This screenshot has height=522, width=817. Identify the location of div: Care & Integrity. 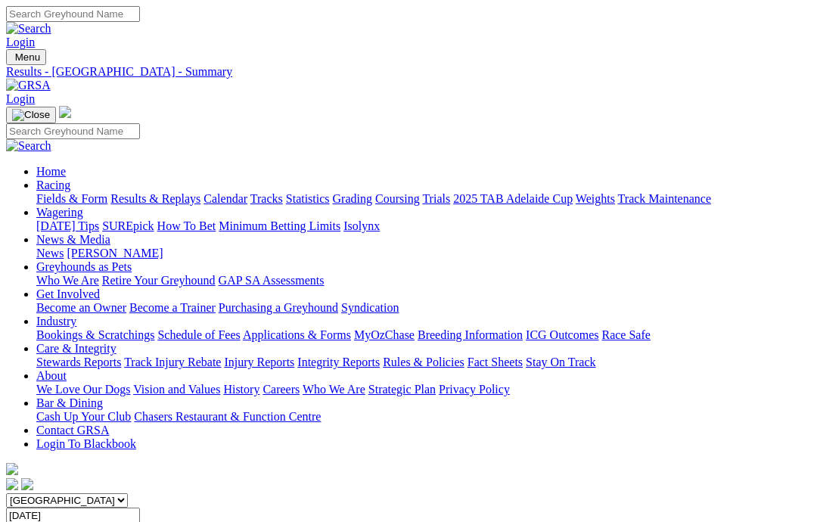
(424, 363).